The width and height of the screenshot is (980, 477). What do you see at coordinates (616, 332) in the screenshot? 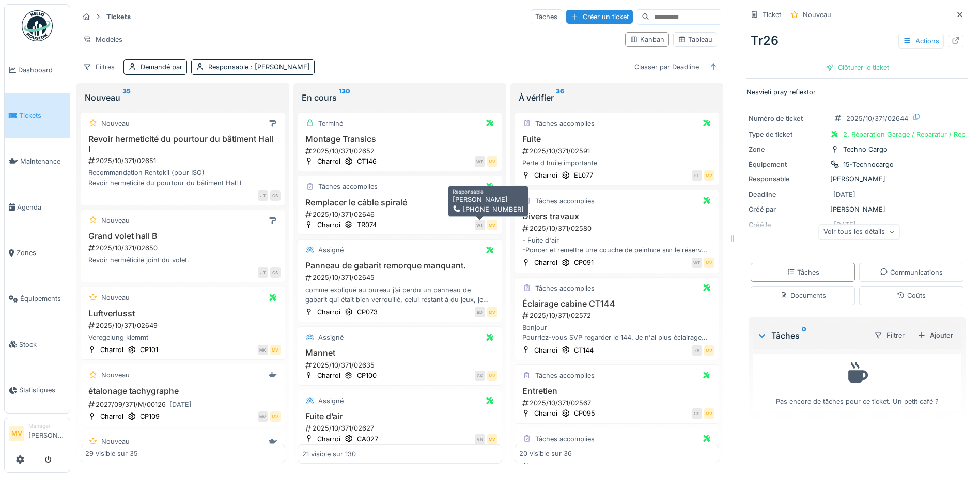
I see `div: Bonjour Pourriez-vous SVP regarder le 144. Je n'ai plus éclairage dans la cabine .. Comme je trav...` at bounding box center [616, 332].